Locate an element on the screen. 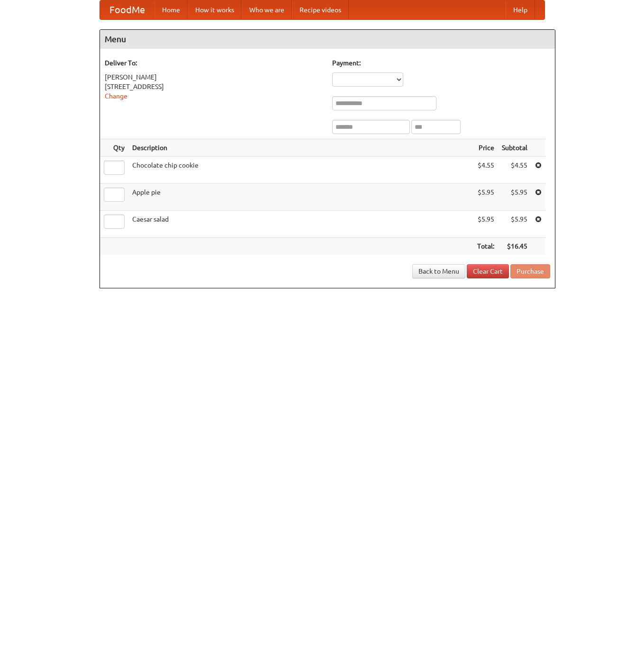 The width and height of the screenshot is (644, 670). th: Total: is located at coordinates (486, 246).